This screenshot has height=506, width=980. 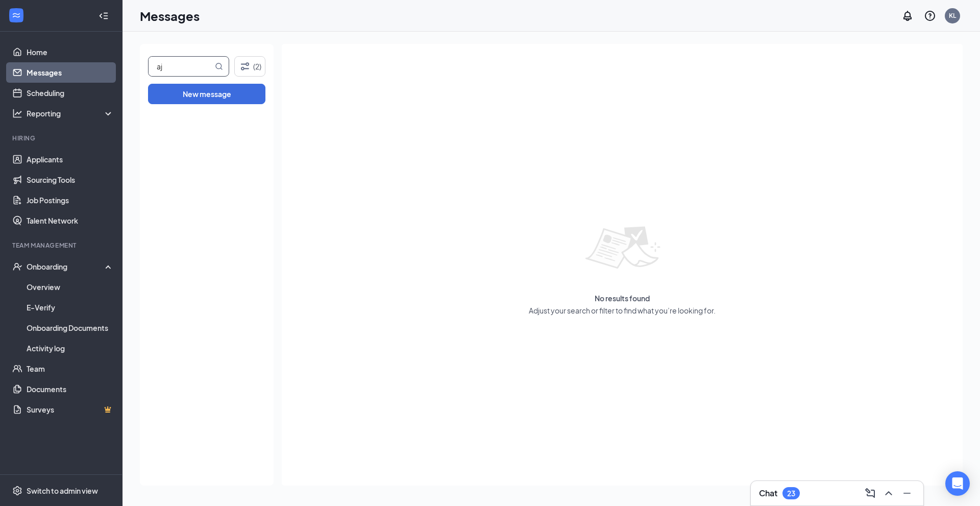 I want to click on a: Activity log, so click(x=70, y=348).